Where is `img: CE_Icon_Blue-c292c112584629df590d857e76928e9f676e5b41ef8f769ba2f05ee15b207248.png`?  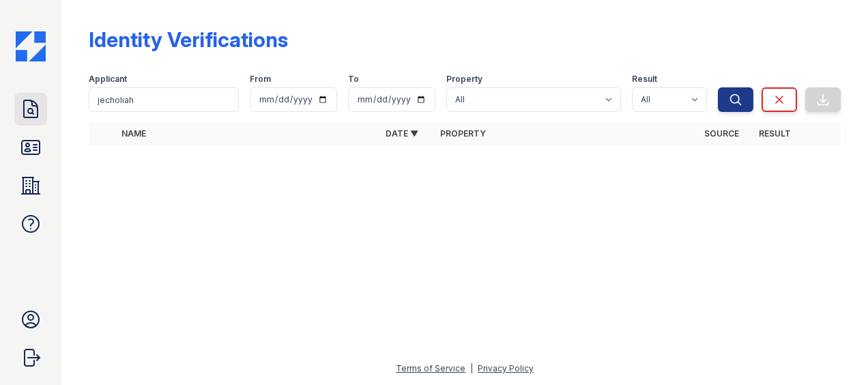 img: CE_Icon_Blue-c292c112584629df590d857e76928e9f676e5b41ef8f769ba2f05ee15b207248.png is located at coordinates (31, 46).